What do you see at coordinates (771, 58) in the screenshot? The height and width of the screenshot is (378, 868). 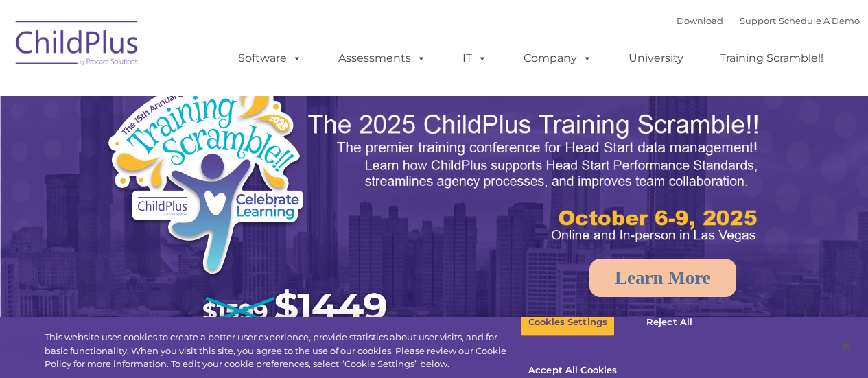 I see `a: Training Scramble!!` at bounding box center [771, 58].